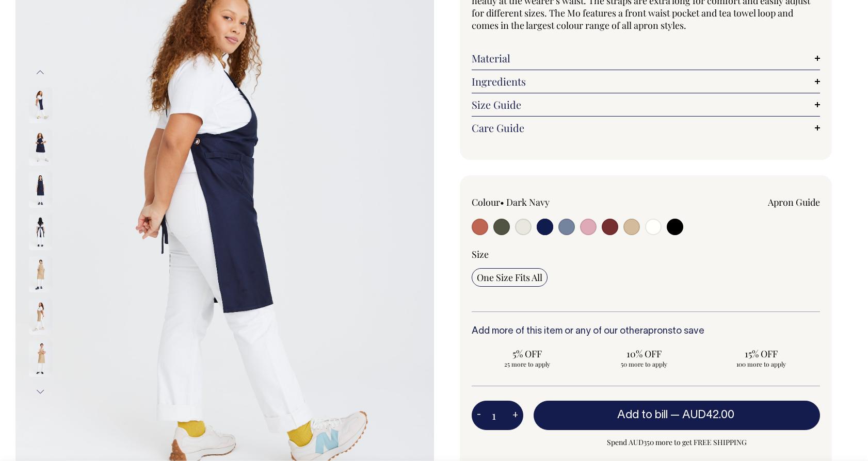 The height and width of the screenshot is (461, 868). I want to click on a: Apron Guide, so click(794, 202).